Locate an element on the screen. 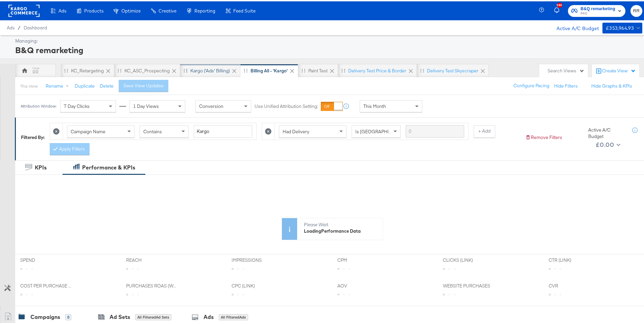 Image resolution: width=644 pixels, height=324 pixels. button: £0.00 is located at coordinates (608, 144).